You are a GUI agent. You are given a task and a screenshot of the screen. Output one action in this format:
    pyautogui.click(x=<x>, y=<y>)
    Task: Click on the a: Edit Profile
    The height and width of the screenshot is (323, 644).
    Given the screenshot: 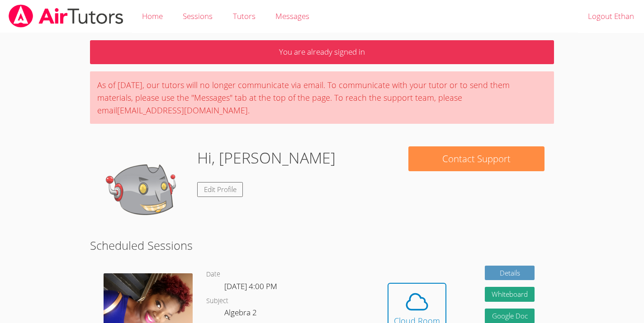 What is the action you would take?
    pyautogui.click(x=220, y=189)
    